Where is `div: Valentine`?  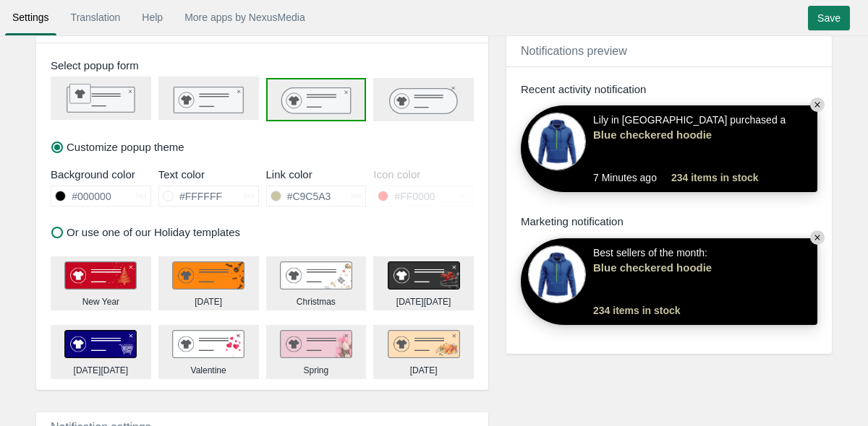
div: Valentine is located at coordinates (209, 371).